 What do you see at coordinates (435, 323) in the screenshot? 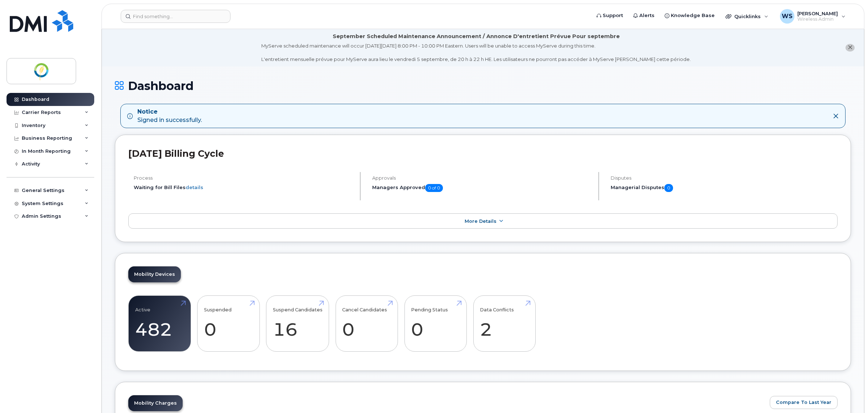
I see `a: Pending Status 0` at bounding box center [435, 323].